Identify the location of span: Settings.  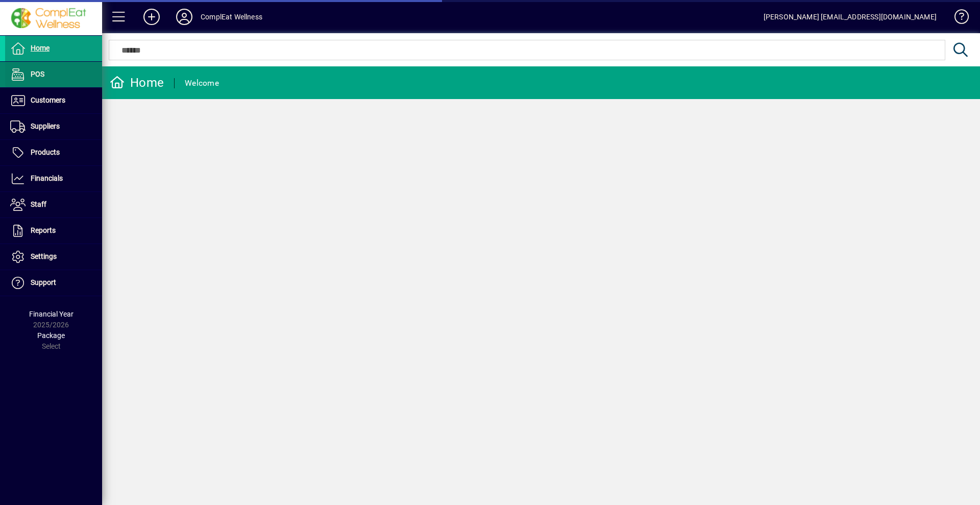
(44, 256).